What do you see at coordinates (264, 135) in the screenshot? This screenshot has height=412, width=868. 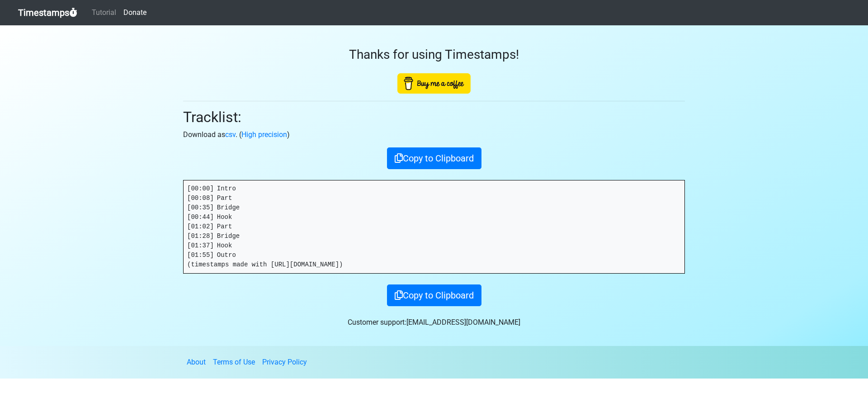 I see `a: High precision` at bounding box center [264, 135].